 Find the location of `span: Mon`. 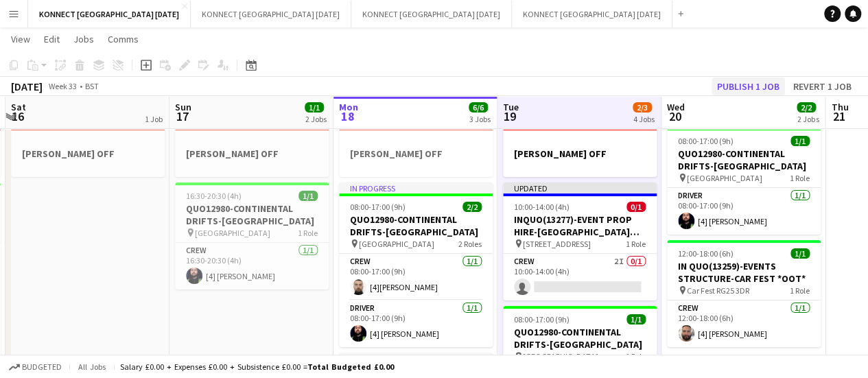

span: Mon is located at coordinates (349, 107).